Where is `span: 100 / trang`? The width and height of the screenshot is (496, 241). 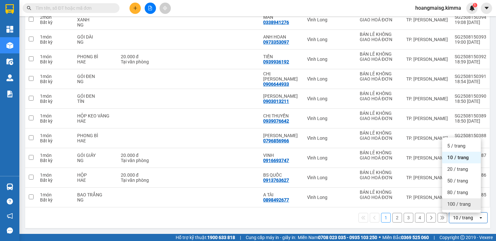 span: 100 / trang is located at coordinates (459, 204).